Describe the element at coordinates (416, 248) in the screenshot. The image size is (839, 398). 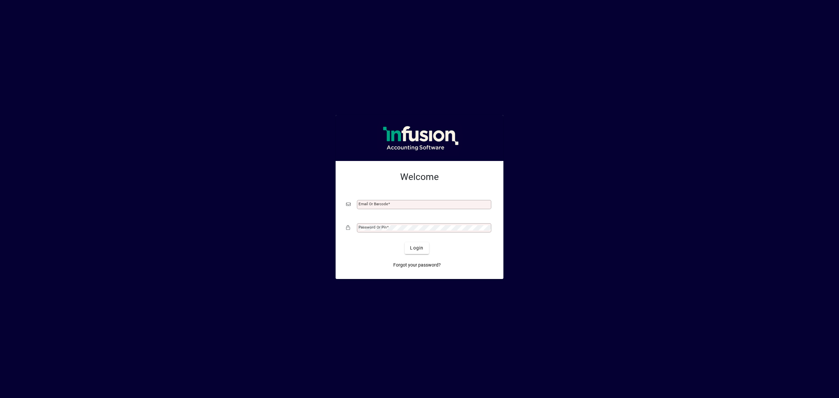
I see `span: Login` at that location.